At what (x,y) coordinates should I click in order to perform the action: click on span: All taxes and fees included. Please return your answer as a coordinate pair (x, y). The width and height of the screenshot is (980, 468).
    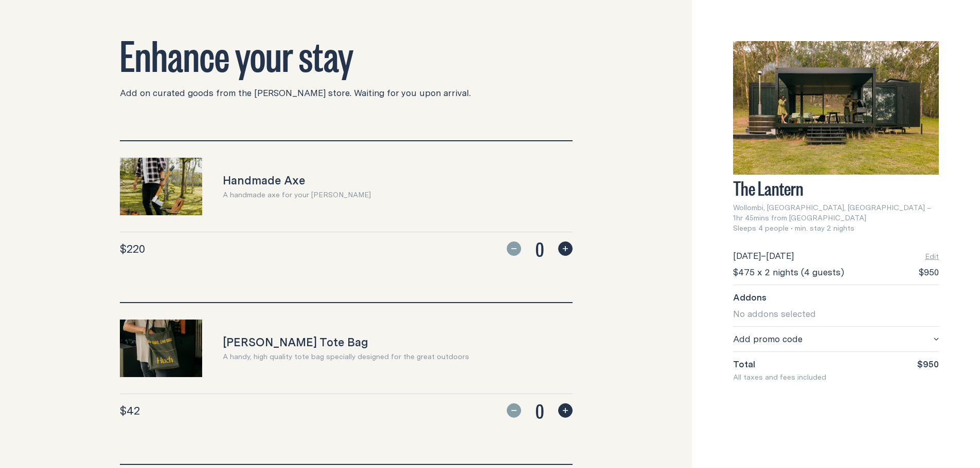
    Looking at the image, I should click on (779, 377).